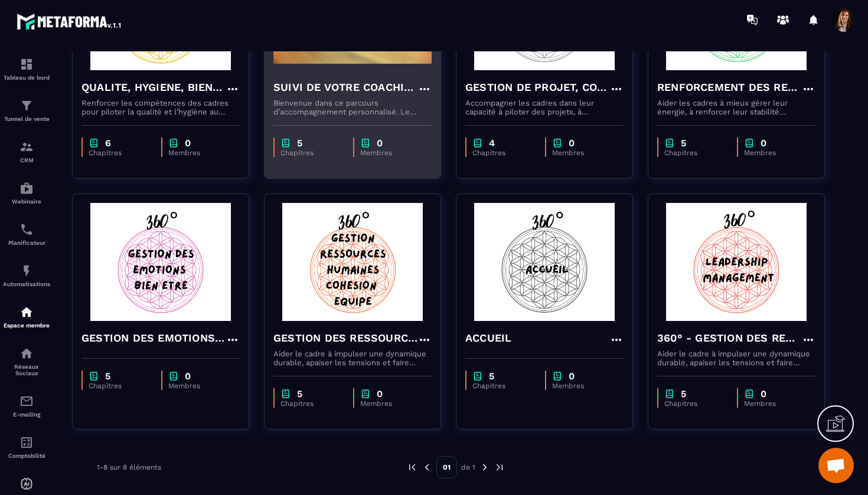  What do you see at coordinates (489, 338) in the screenshot?
I see `h4: ACCUEIL` at bounding box center [489, 338].